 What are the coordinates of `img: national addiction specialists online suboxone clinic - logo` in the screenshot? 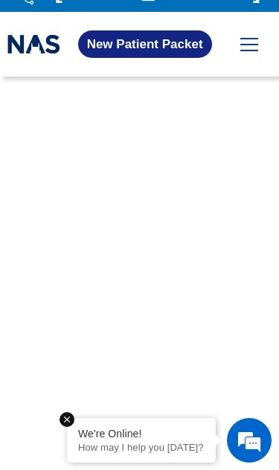 It's located at (33, 44).